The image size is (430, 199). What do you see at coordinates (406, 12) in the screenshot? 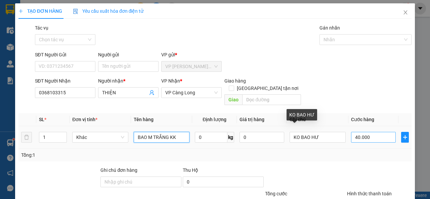
I see `span: close` at bounding box center [406, 12].